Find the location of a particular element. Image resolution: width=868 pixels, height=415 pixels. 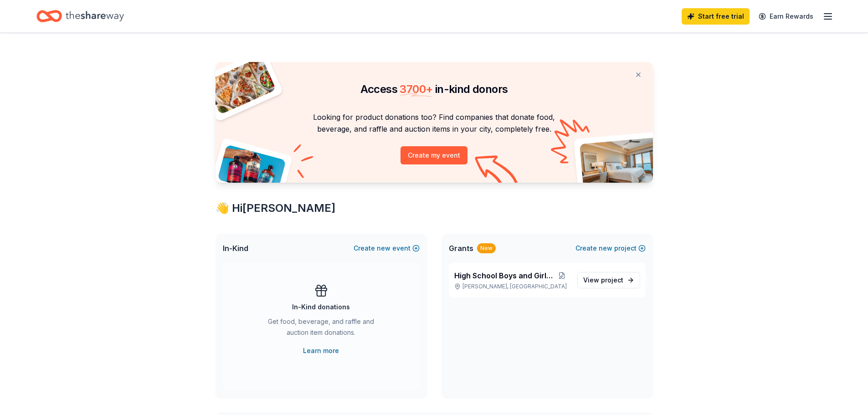

img: Curvy arrow is located at coordinates (497, 172).